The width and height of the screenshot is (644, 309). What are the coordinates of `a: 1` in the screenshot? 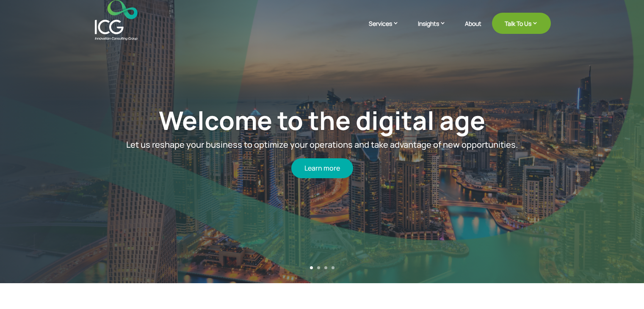 It's located at (311, 267).